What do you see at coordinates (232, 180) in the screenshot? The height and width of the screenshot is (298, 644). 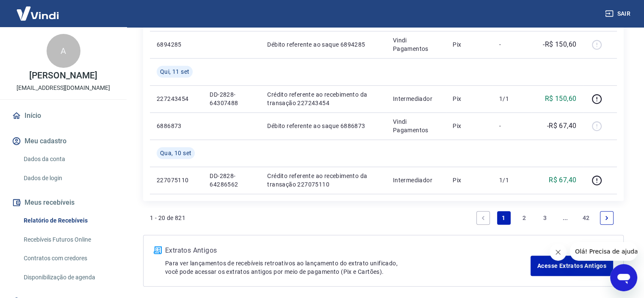 I see `p: DD-2828-64286562` at bounding box center [232, 180].